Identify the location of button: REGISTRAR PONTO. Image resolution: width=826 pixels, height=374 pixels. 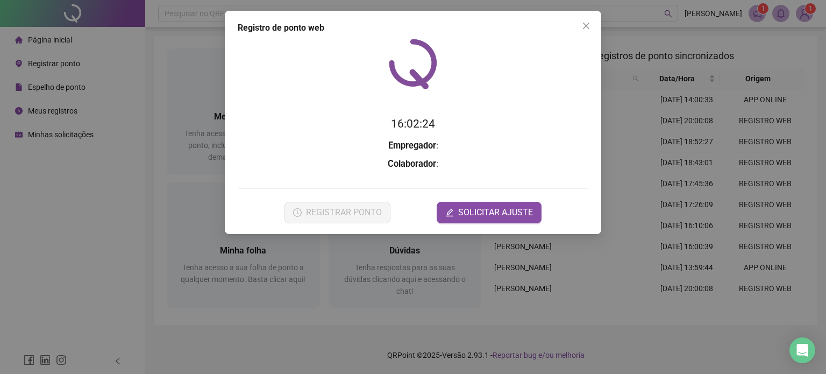
(337, 212).